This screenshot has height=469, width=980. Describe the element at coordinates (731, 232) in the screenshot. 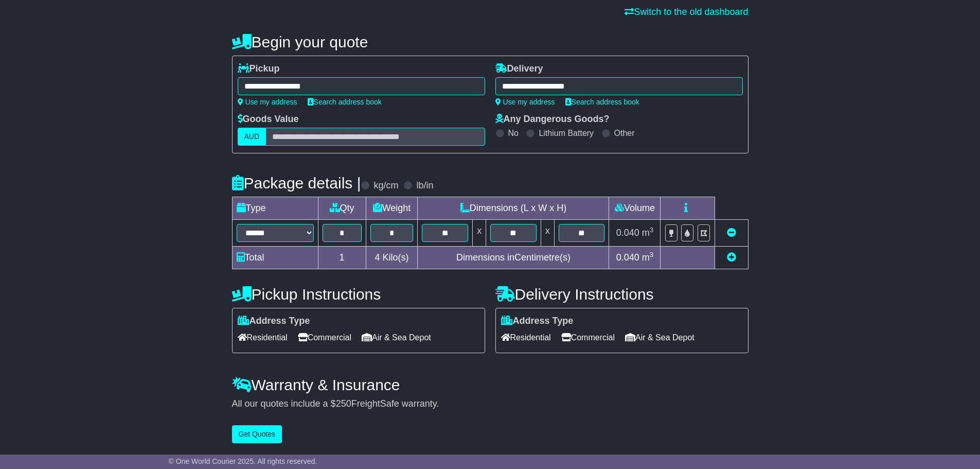

I see `a: Remove this item` at that location.